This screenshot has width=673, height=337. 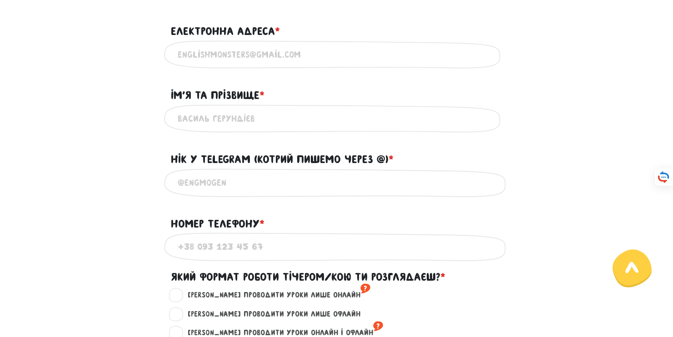 What do you see at coordinates (337, 119) in the screenshot?
I see `input: Василь Герундієв` at bounding box center [337, 119].